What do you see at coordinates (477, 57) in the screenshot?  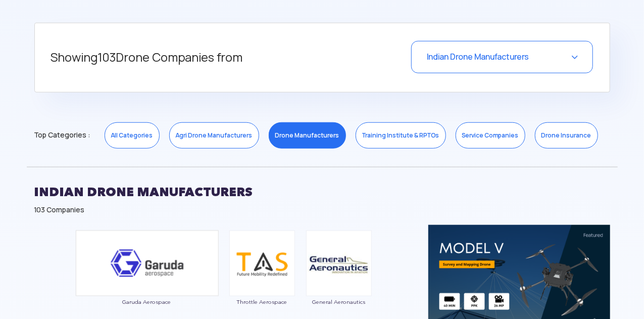 I see `span: Indian Drone Manufacturers` at bounding box center [477, 57].